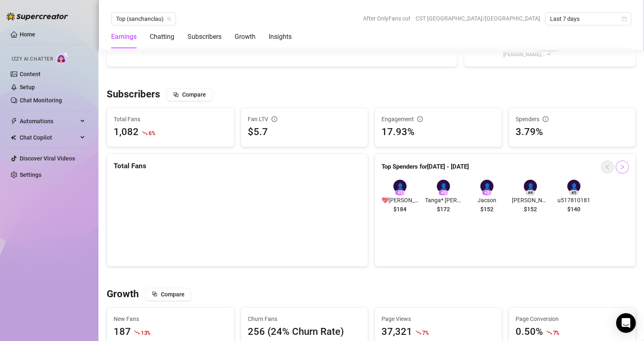 Image resolution: width=644 pixels, height=341 pixels. What do you see at coordinates (444, 209) in the screenshot?
I see `span: $172` at bounding box center [444, 209].